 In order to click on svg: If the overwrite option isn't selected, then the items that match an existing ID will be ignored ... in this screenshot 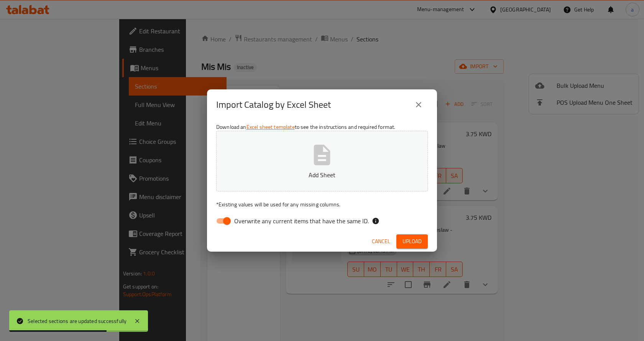, I will do `click(375, 221)`.